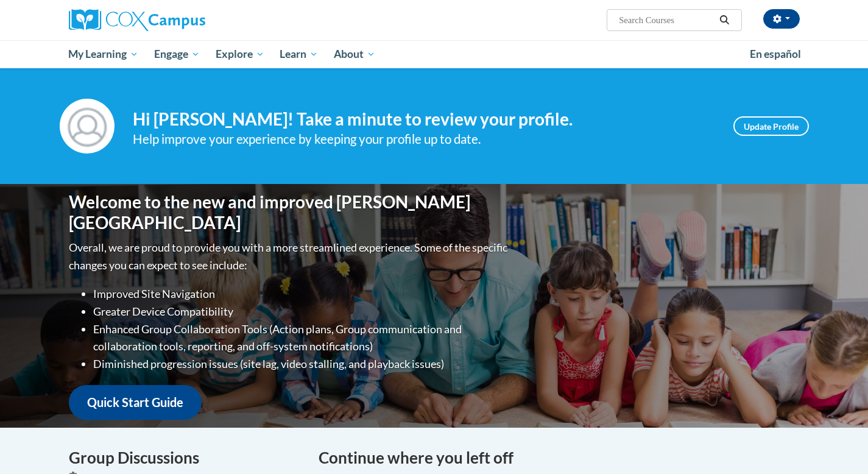  I want to click on li: Enhanced Group Collaboration Tools (Action plans, Group communication and collaboration tools, re..., so click(302, 338).